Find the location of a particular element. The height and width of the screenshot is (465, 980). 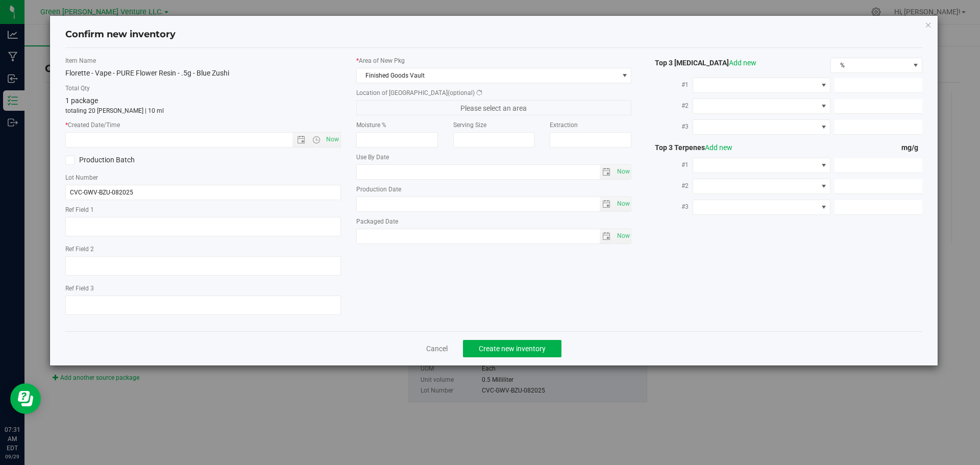

span: Create new inventory is located at coordinates (512, 349).